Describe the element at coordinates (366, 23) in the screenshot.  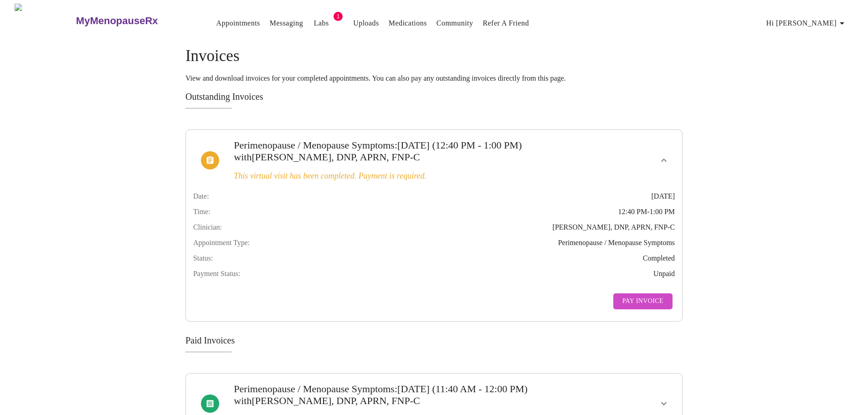
I see `a: Uploads` at that location.